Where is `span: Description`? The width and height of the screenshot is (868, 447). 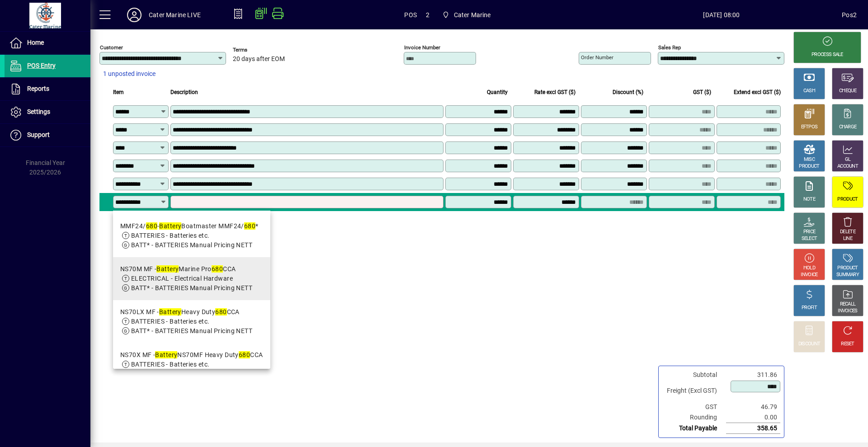 span: Description is located at coordinates (184, 92).